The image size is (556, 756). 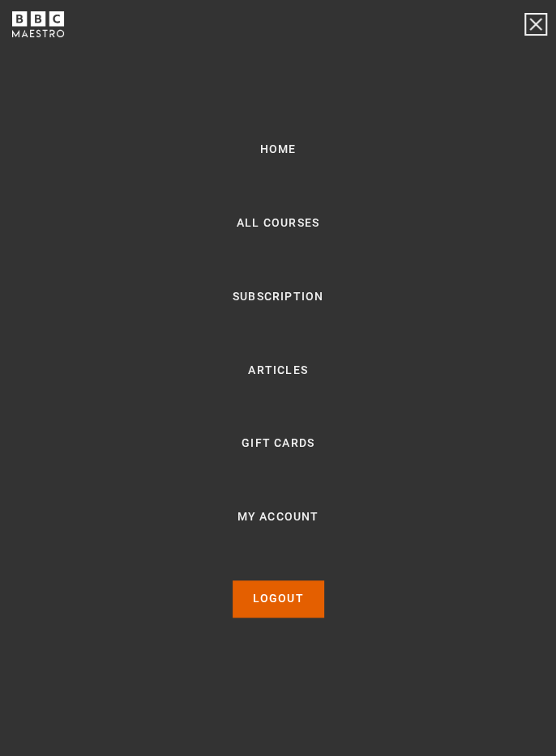 What do you see at coordinates (277, 598) in the screenshot?
I see `a: Logout` at bounding box center [277, 598].